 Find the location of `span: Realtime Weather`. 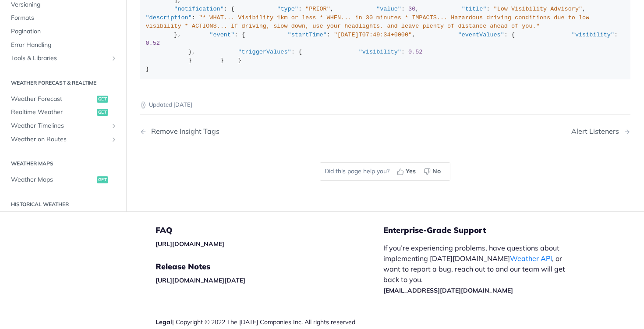

span: Realtime Weather is located at coordinates (52, 112).